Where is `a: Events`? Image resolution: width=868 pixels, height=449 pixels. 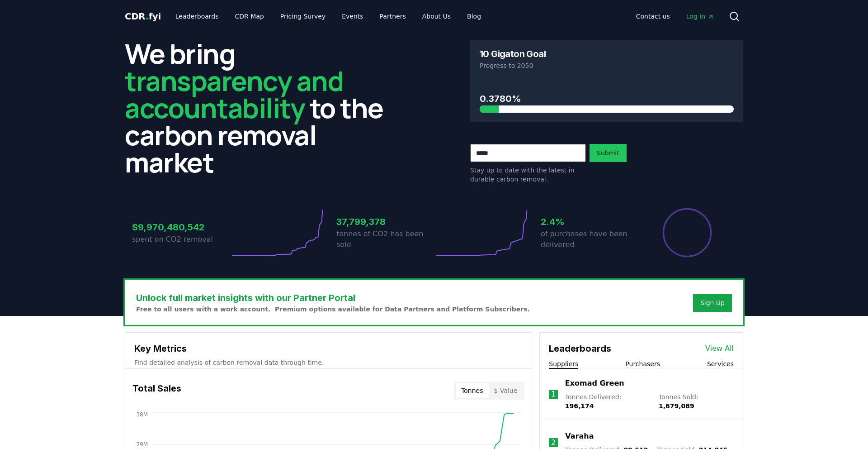 a: Events is located at coordinates (352, 16).